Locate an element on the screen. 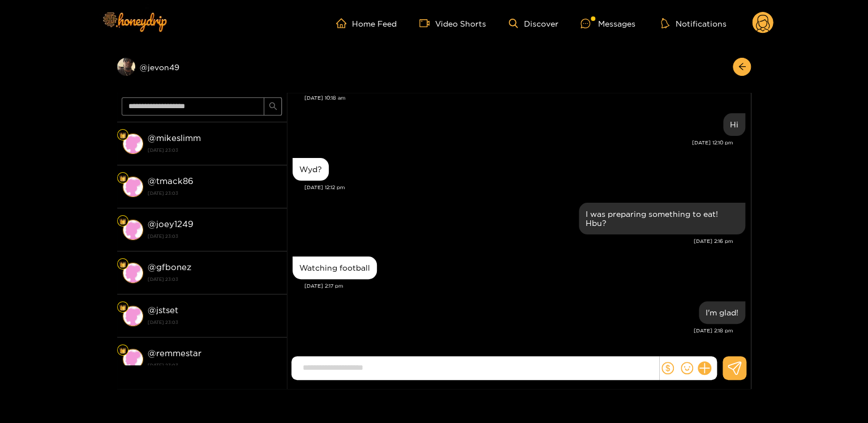 The width and height of the screenshot is (868, 423). div: I'm glad! is located at coordinates (722, 313).